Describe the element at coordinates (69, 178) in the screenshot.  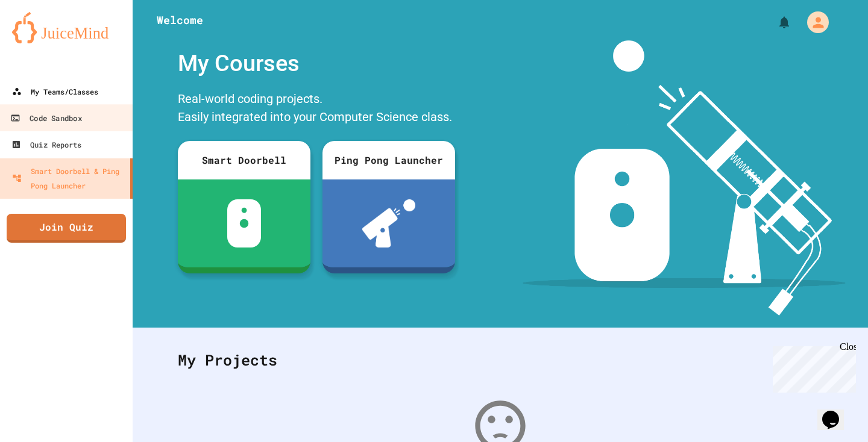
I see `div: Smart Doorbell & Ping Pong Launcher` at that location.